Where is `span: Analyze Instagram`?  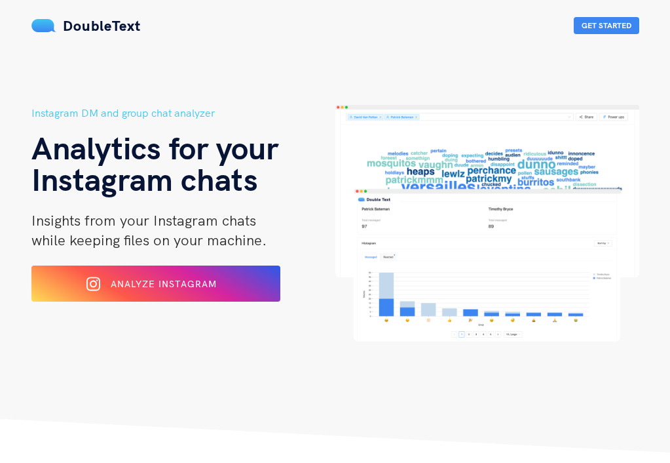 span: Analyze Instagram is located at coordinates (164, 284).